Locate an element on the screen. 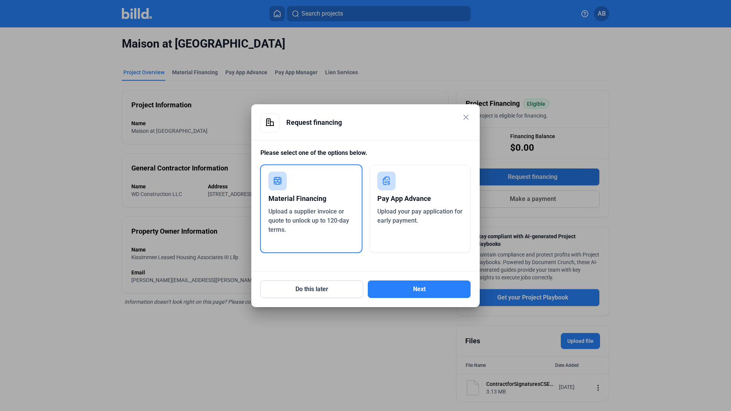 The image size is (731, 411). mat-icon: close is located at coordinates (466, 117).